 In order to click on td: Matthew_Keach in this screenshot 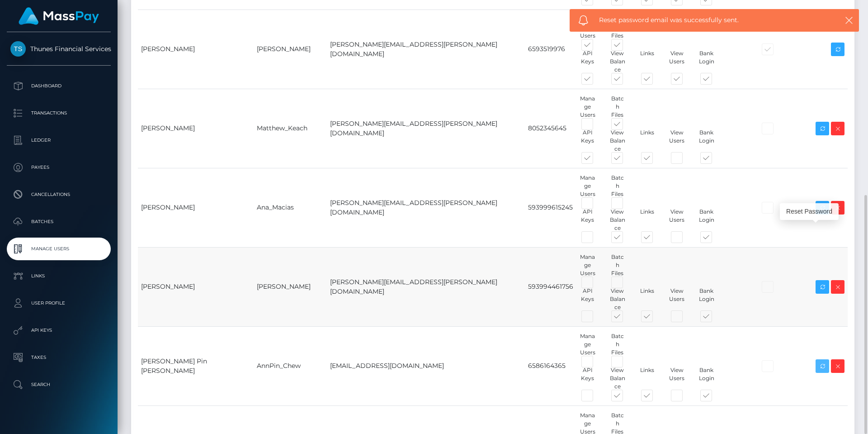, I will do `click(290, 128)`.